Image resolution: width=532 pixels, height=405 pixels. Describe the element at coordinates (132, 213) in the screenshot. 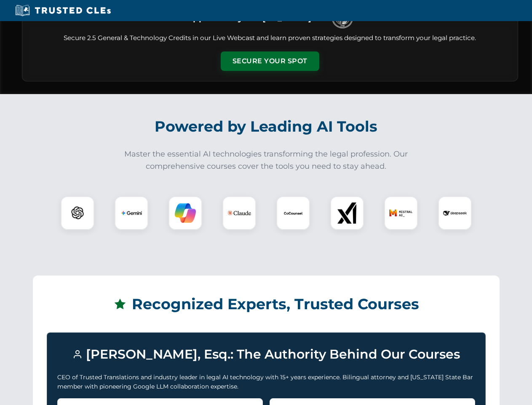

I see `img: Gemini Logo` at that location.